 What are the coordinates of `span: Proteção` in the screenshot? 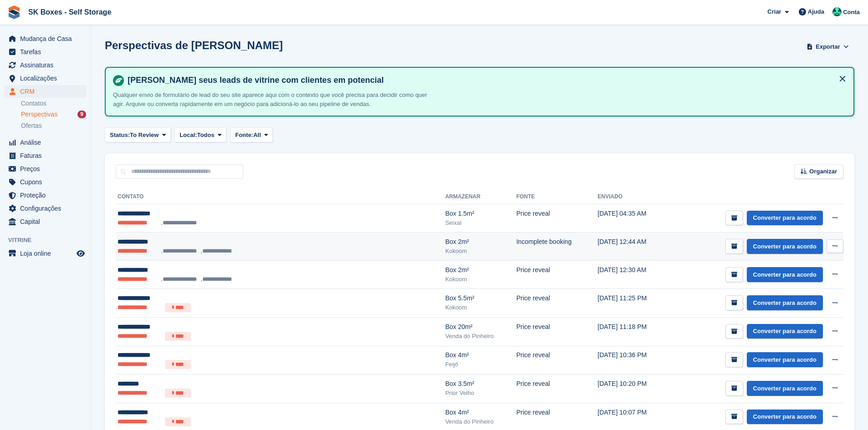 It's located at (47, 195).